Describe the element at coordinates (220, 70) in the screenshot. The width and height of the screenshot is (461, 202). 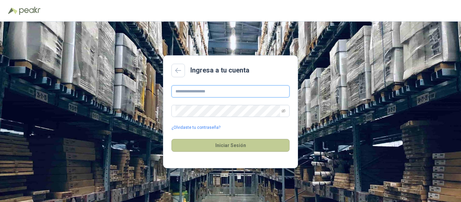
I see `h2: Ingresa a tu cuenta` at that location.